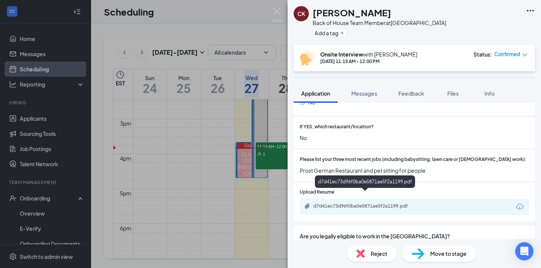 The height and width of the screenshot is (268, 541). I want to click on a: Download, so click(519, 207).